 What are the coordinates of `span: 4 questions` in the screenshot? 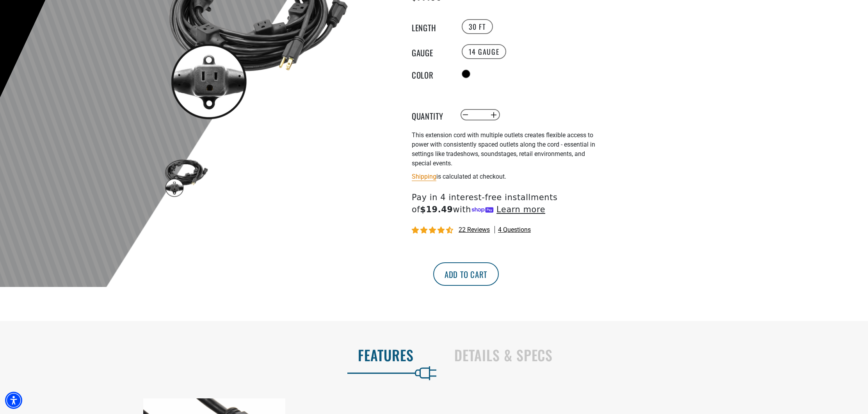 It's located at (515, 230).